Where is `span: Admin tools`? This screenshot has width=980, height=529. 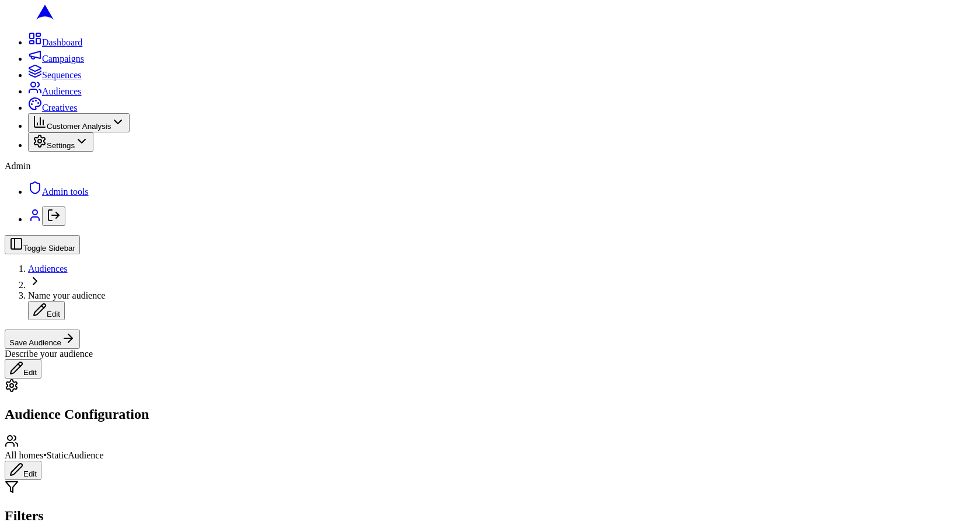
span: Admin tools is located at coordinates (65, 192).